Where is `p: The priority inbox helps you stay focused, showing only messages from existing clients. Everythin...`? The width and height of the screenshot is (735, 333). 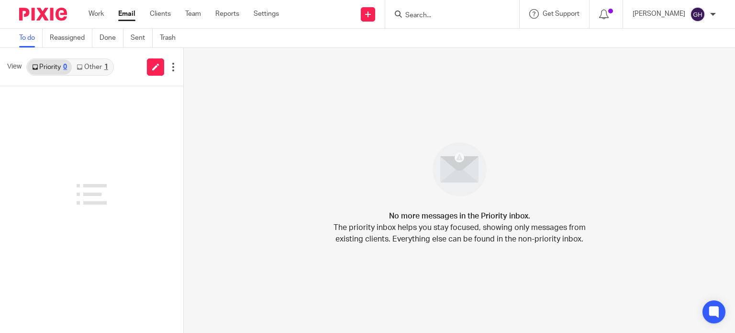
p: The priority inbox helps you stay focused, showing only messages from existing clients. Everythin... is located at coordinates (459, 233).